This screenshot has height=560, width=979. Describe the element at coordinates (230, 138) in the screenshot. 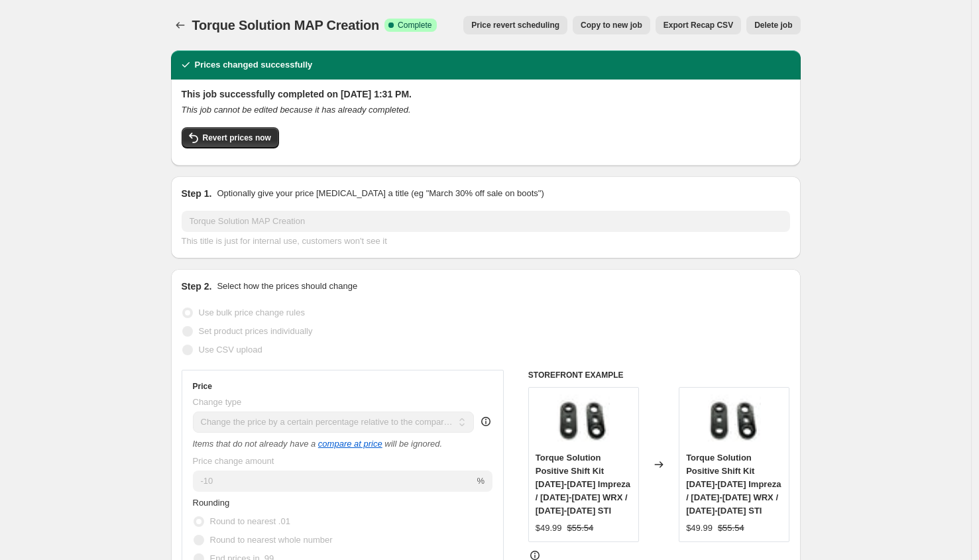

I see `button: Revert prices now` at that location.